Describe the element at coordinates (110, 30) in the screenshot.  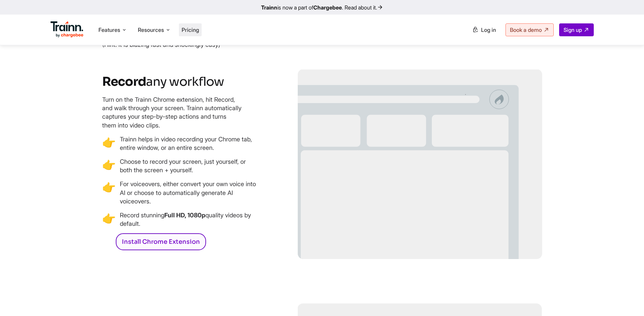
I see `span: Features` at that location.